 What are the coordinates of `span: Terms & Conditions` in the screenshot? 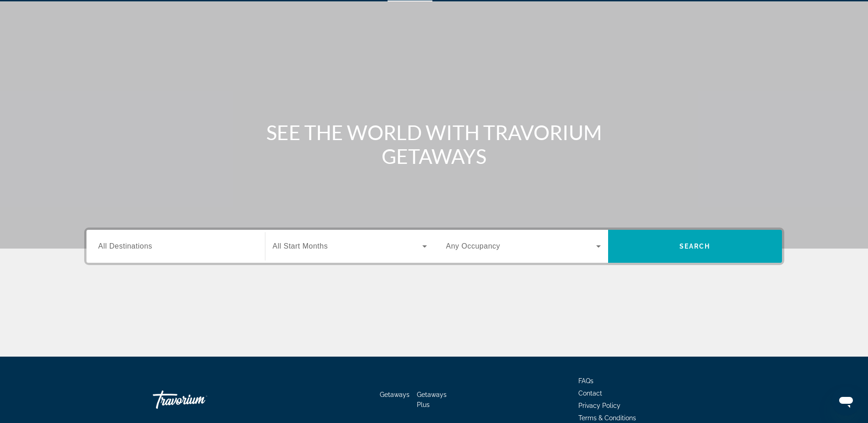 It's located at (608, 418).